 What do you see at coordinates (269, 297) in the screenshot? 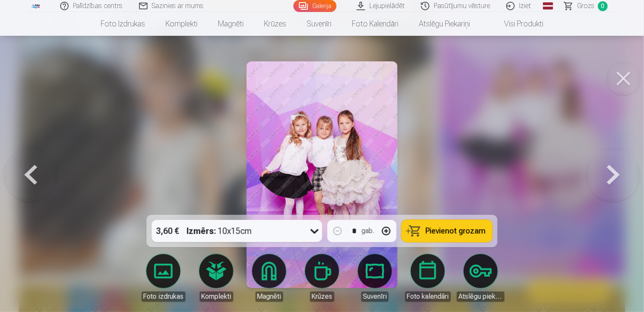
I see `div: Magnēti` at bounding box center [269, 297].